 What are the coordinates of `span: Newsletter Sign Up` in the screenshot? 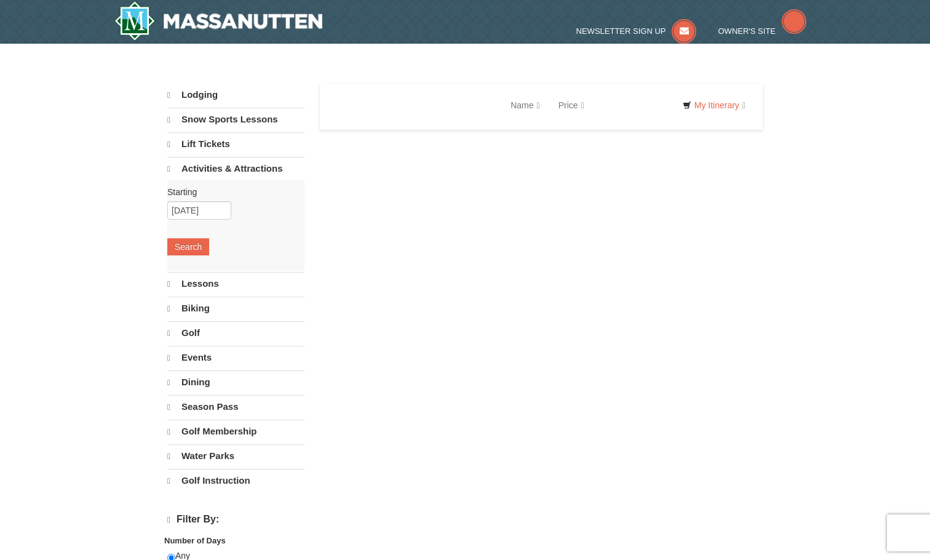 It's located at (622, 30).